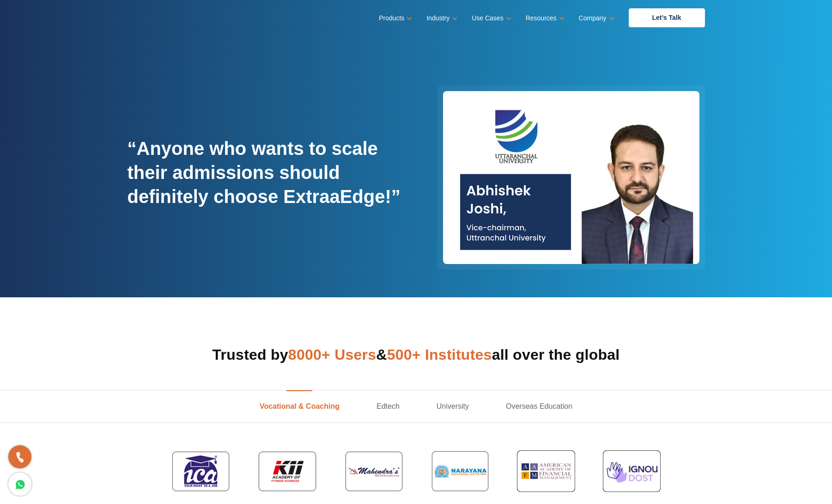  What do you see at coordinates (544, 18) in the screenshot?
I see `a: Resources` at bounding box center [544, 18].